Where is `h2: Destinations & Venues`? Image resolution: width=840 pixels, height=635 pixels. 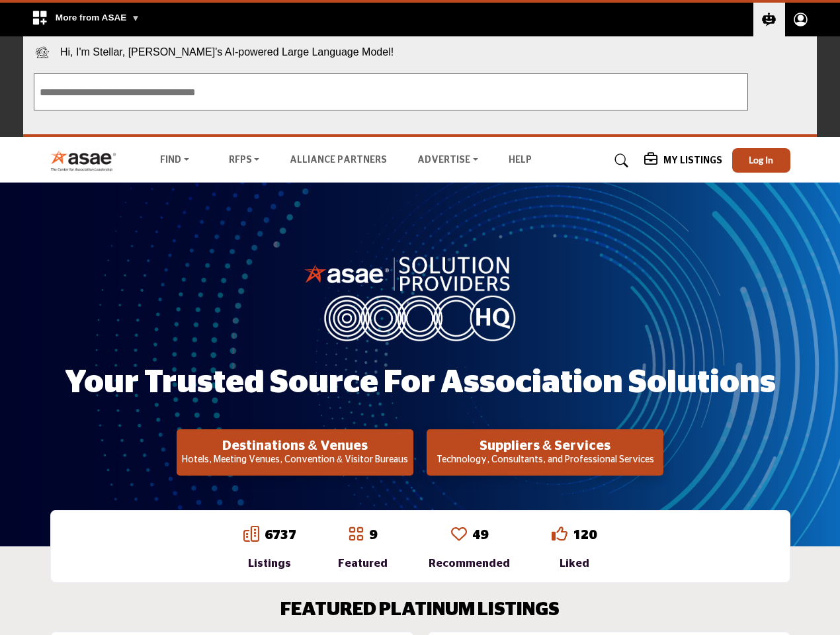 h2: Destinations & Venues is located at coordinates (295, 446).